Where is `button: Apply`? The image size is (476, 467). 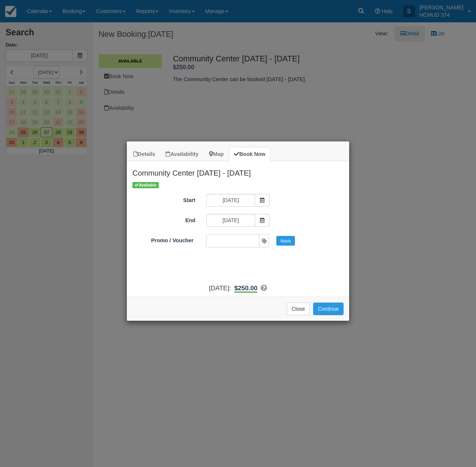
button: Apply is located at coordinates (285, 241).